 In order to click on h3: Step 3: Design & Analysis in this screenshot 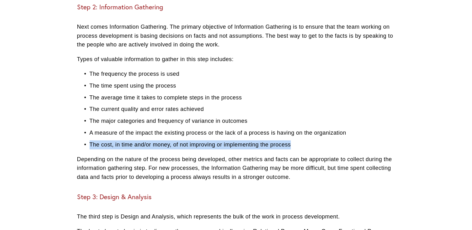, I will do `click(236, 197)`.